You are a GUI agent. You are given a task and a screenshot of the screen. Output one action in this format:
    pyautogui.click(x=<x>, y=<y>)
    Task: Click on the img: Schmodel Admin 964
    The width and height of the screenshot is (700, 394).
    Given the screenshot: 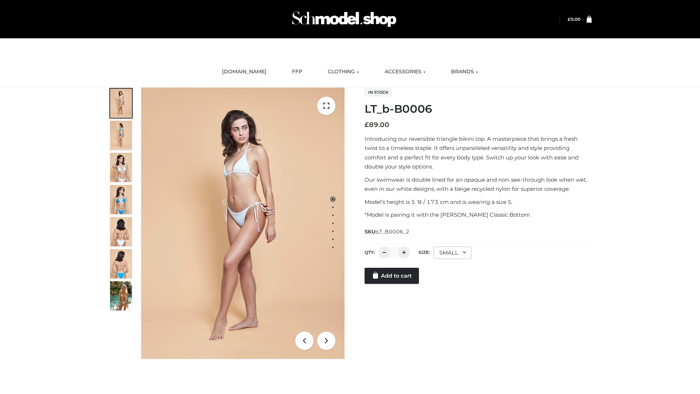 What is the action you would take?
    pyautogui.click(x=344, y=19)
    